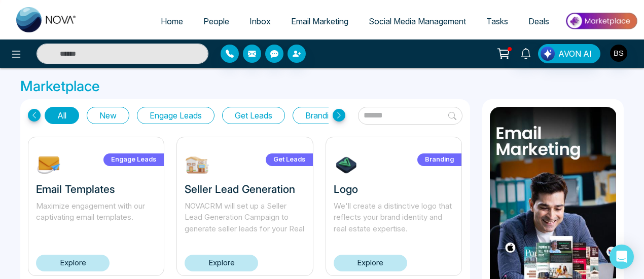  Describe the element at coordinates (133, 160) in the screenshot. I see `label: Engage Leads` at that location.